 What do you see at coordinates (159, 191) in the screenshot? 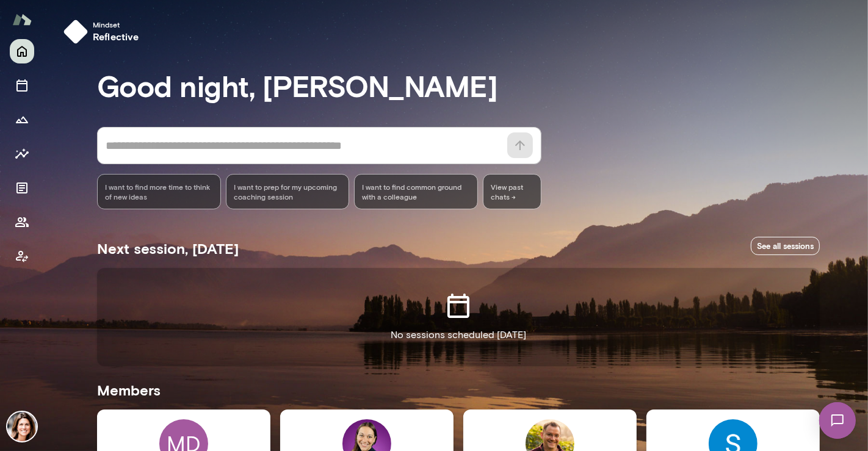
I see `span: I want to find more time to think of new ideas` at bounding box center [159, 191].